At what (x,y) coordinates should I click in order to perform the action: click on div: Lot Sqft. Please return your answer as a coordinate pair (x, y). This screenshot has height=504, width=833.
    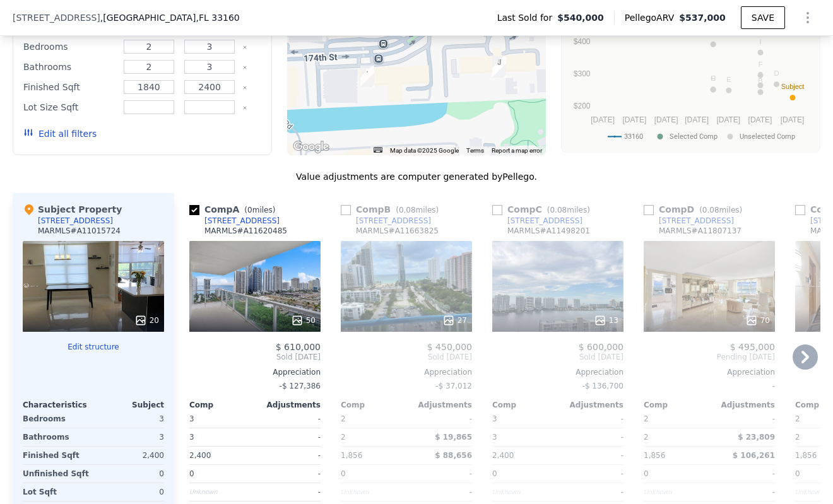
    Looking at the image, I should click on (57, 492).